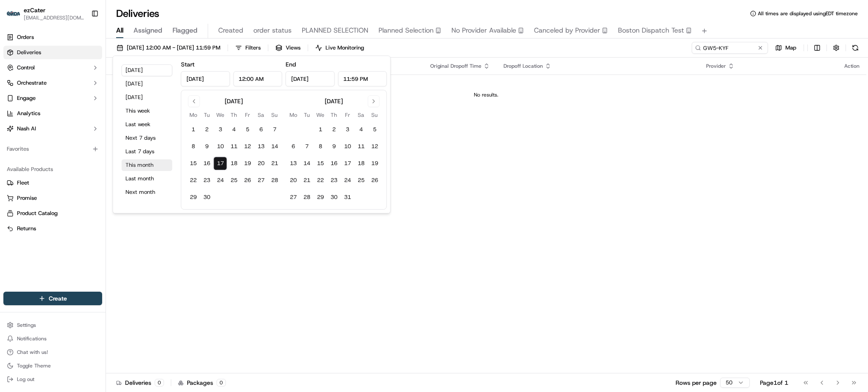 The height and width of the screenshot is (392, 868). Describe the element at coordinates (25, 37) in the screenshot. I see `span: Orders` at that location.